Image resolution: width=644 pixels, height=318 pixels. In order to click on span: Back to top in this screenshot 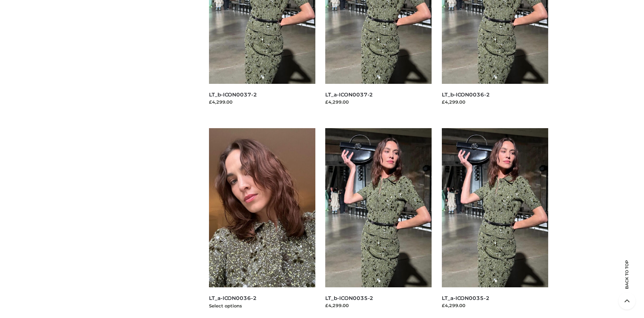, I will do `click(627, 280)`.